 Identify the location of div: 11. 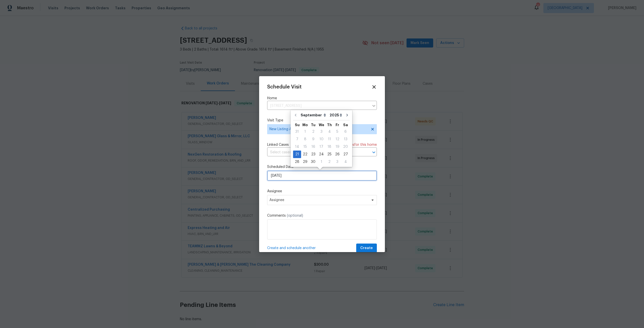
(329, 139).